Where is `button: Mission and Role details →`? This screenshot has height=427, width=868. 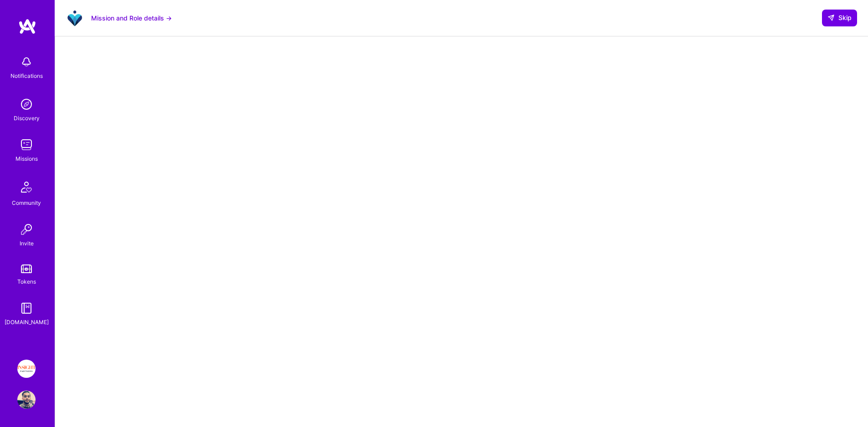 button: Mission and Role details → is located at coordinates (131, 18).